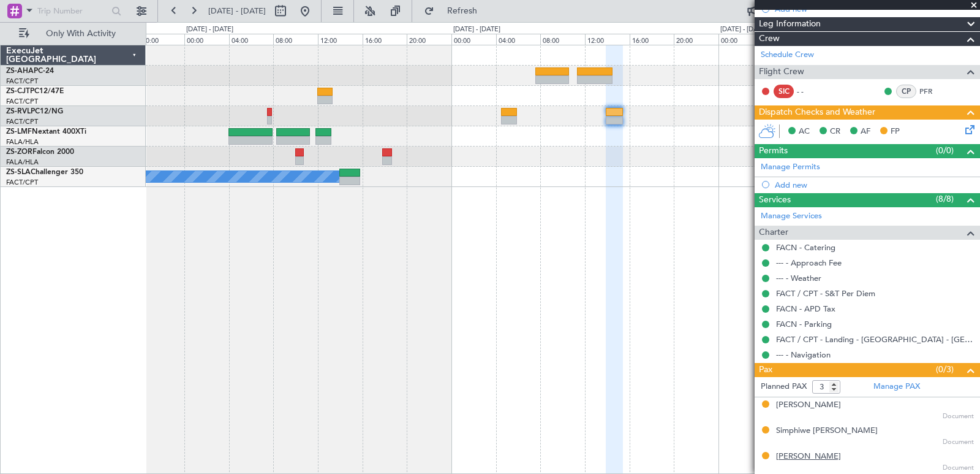 The height and width of the screenshot is (474, 980). What do you see at coordinates (874, 185) in the screenshot?
I see `div: Add new` at bounding box center [874, 185].